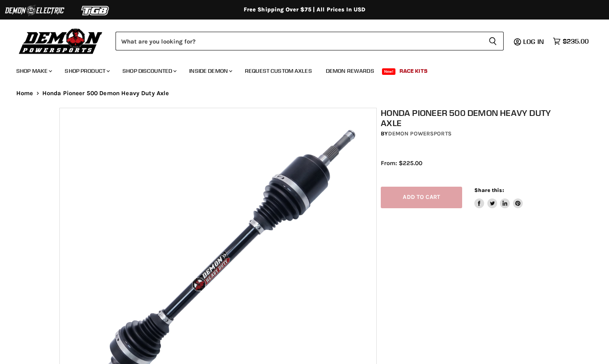  Describe the element at coordinates (310, 41) in the screenshot. I see `form: Product` at that location.